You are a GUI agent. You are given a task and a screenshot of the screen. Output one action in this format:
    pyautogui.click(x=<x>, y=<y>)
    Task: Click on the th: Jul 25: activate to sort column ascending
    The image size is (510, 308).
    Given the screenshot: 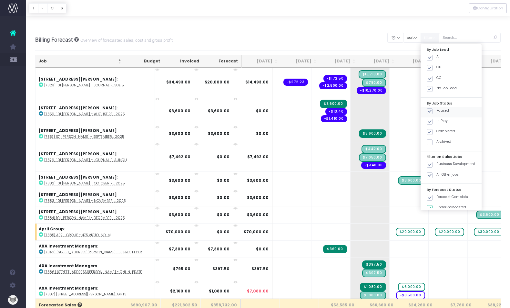 What is the action you would take?
    pyautogui.click(x=261, y=61)
    